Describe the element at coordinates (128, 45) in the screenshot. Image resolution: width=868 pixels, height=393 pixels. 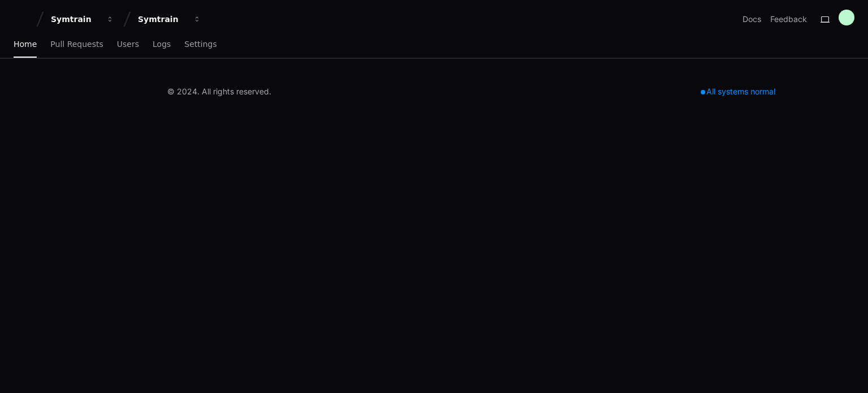
I see `a: Users` at that location.